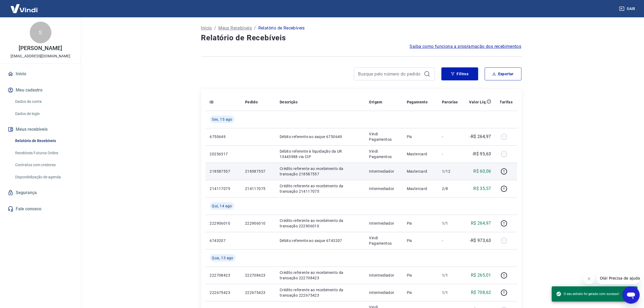 The image size is (644, 308). What do you see at coordinates (223, 258) in the screenshot?
I see `span: Qua, 13 ago` at bounding box center [223, 258].